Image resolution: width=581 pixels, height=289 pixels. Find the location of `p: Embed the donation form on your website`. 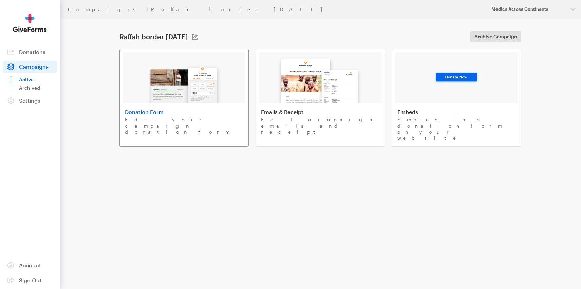

p: Embed the donation form on your website is located at coordinates (457, 129).